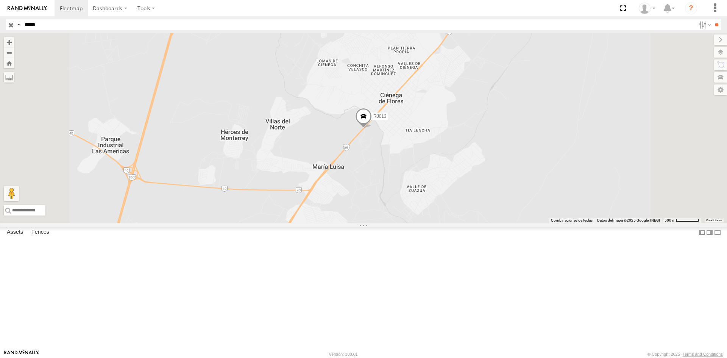 This screenshot has width=727, height=358. What do you see at coordinates (9, 53) in the screenshot?
I see `button: Zoom out` at bounding box center [9, 53].